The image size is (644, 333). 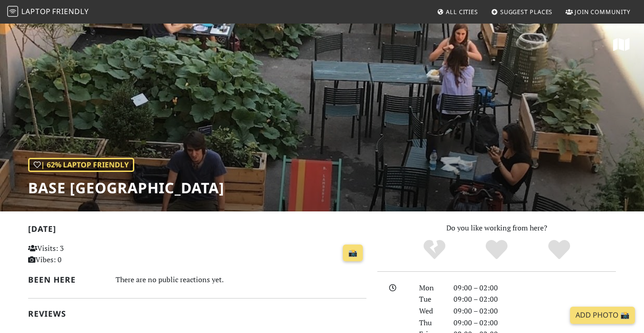 I want to click on div: Tue, so click(x=431, y=300).